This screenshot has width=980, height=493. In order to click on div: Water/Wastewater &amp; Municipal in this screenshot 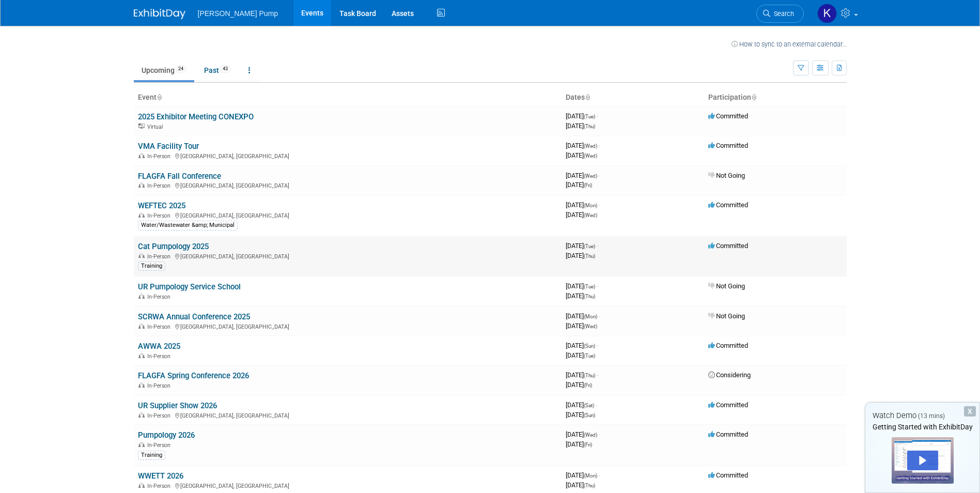, I will do `click(188, 225)`.